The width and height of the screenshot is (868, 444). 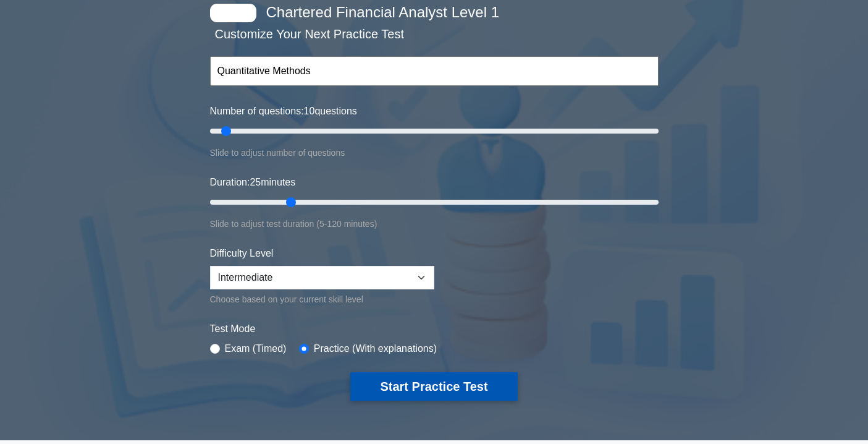 What do you see at coordinates (434, 152) in the screenshot?
I see `div: Slide to adjust number of questions` at bounding box center [434, 152].